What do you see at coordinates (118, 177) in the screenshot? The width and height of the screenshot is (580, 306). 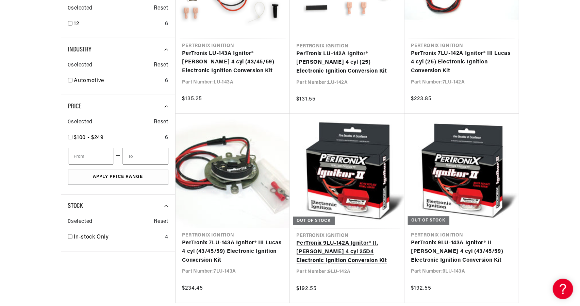 I see `button: Apply Price Range` at bounding box center [118, 177].